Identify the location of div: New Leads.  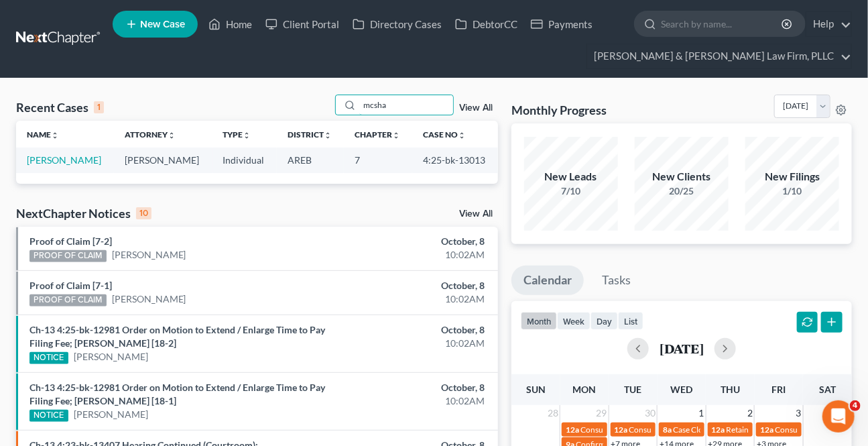
(571, 176).